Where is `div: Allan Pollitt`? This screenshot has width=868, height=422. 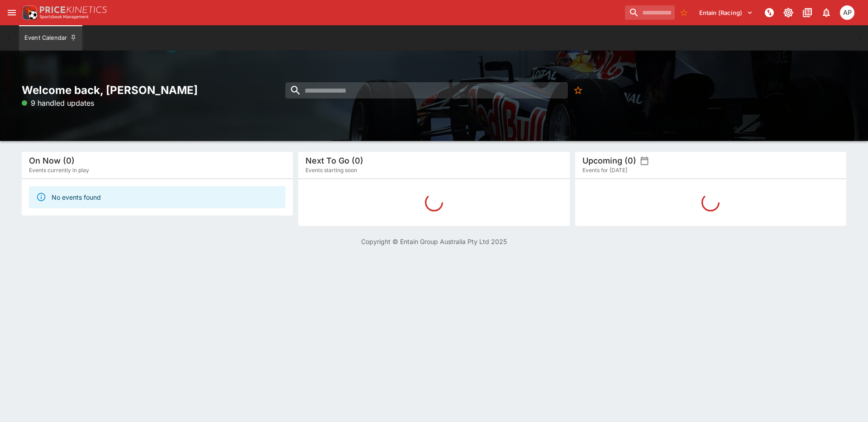
div: Allan Pollitt is located at coordinates (847, 13).